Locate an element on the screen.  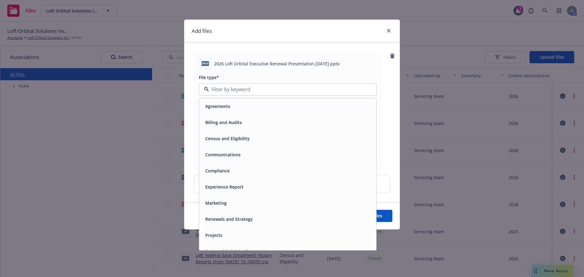
span: Census and Eligibility is located at coordinates (228, 138).